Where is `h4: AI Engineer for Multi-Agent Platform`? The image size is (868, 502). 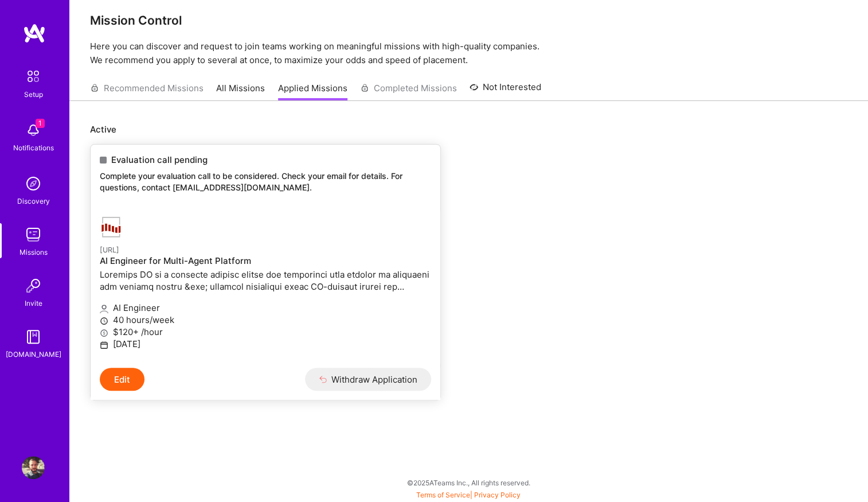
h4: AI Engineer for Multi-Agent Platform is located at coordinates (266, 261).